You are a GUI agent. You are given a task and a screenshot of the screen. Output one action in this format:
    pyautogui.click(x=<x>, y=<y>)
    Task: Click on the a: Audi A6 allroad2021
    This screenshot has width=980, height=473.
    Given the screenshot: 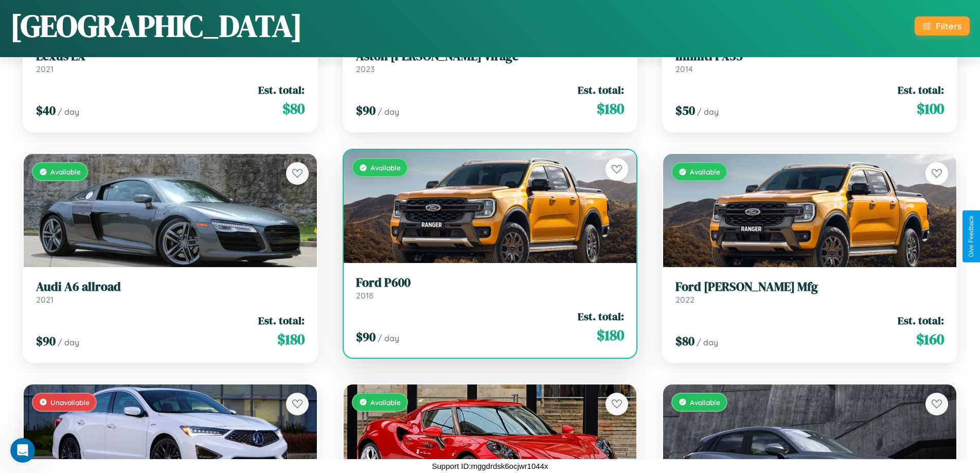 What is the action you would take?
    pyautogui.click(x=170, y=291)
    